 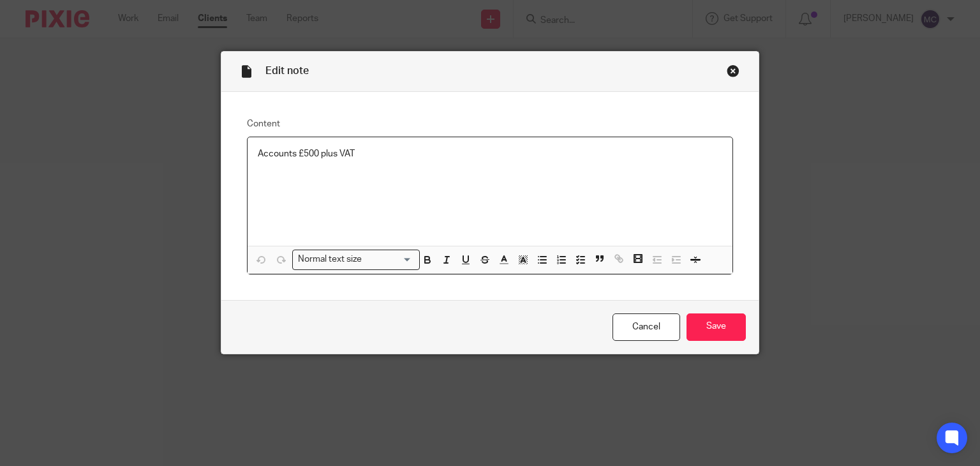 What do you see at coordinates (356, 259) in the screenshot?
I see `div: Search for option` at bounding box center [356, 259].